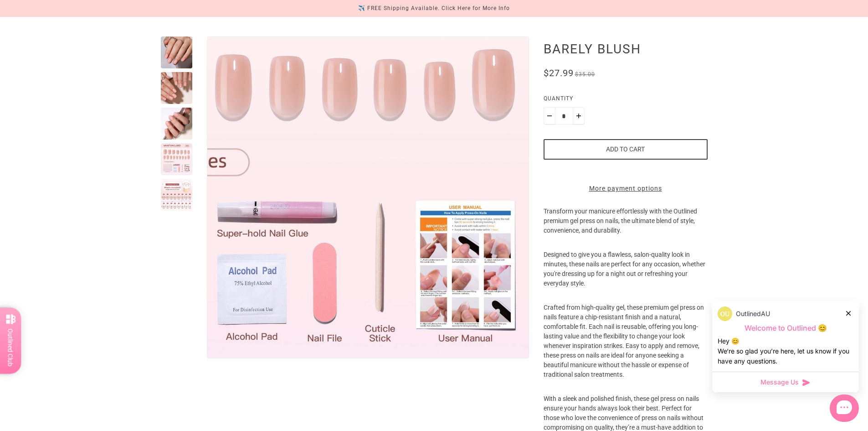 This screenshot has height=431, width=868. I want to click on p: Designed to give you a flawless, salon-quality look in minutes, these nails are perfect for any o..., so click(625, 277).